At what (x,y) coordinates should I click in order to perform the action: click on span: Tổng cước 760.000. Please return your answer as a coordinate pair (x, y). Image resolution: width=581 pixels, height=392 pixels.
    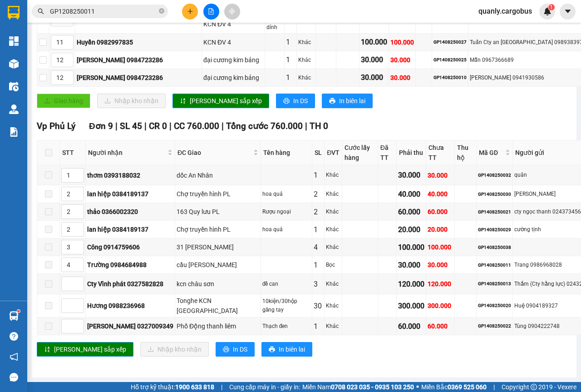
    Looking at the image, I should click on (264, 126).